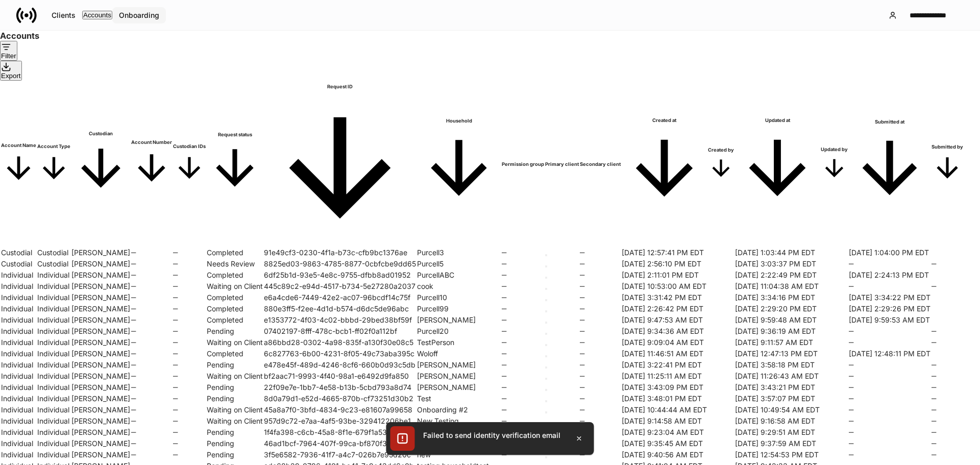  I want to click on td: 8825ed03-9863-4785-8877-0cbfcbe9dd65, so click(340, 263).